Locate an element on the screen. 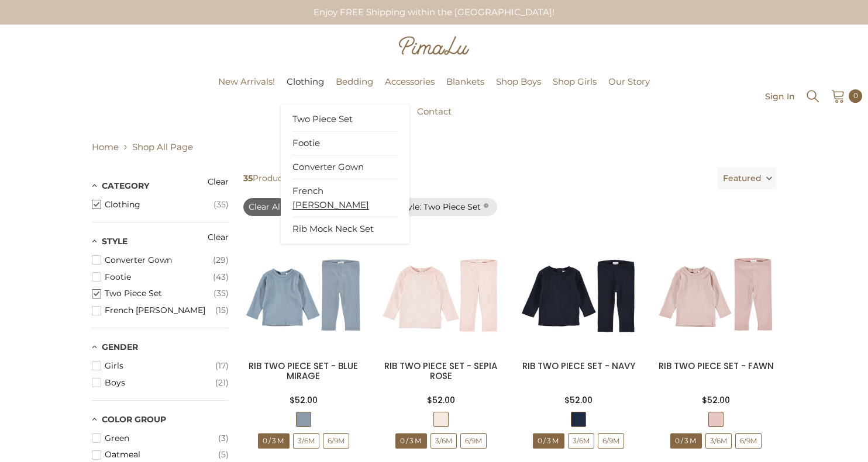 This screenshot has width=868, height=462. span: Shop Girls is located at coordinates (574, 82).